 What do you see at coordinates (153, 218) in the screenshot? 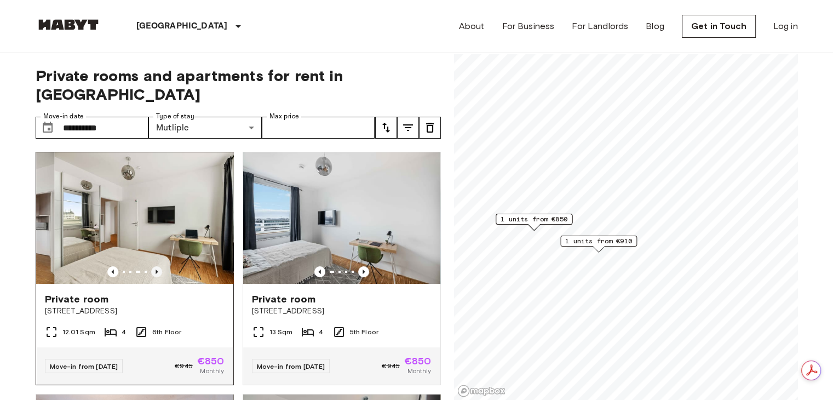
I see `img: Marketing picture of unit DE-02-021-002-02HF` at bounding box center [153, 218].